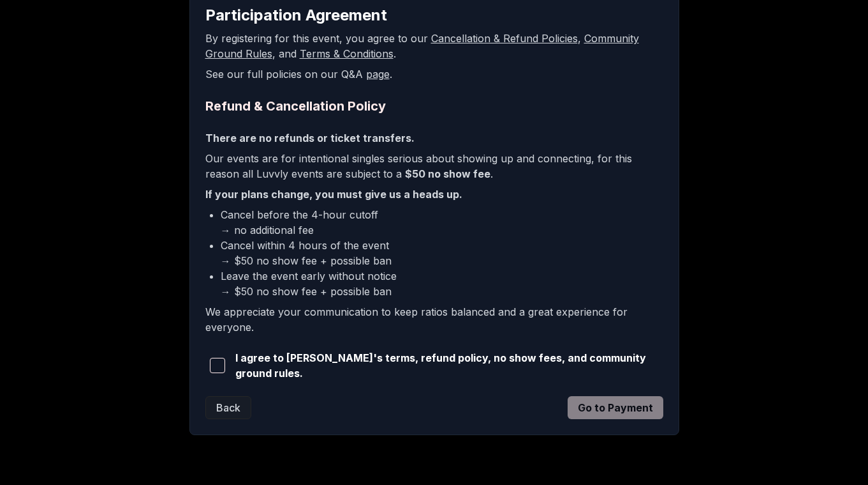  What do you see at coordinates (505, 39) in the screenshot?
I see `a: Cancellation & Refund Policies` at bounding box center [505, 39].